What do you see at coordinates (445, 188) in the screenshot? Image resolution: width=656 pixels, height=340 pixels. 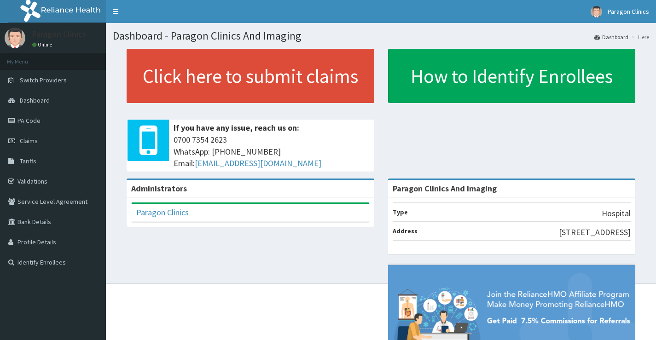 I see `strong: Paragon Clinics And Imaging` at bounding box center [445, 188].